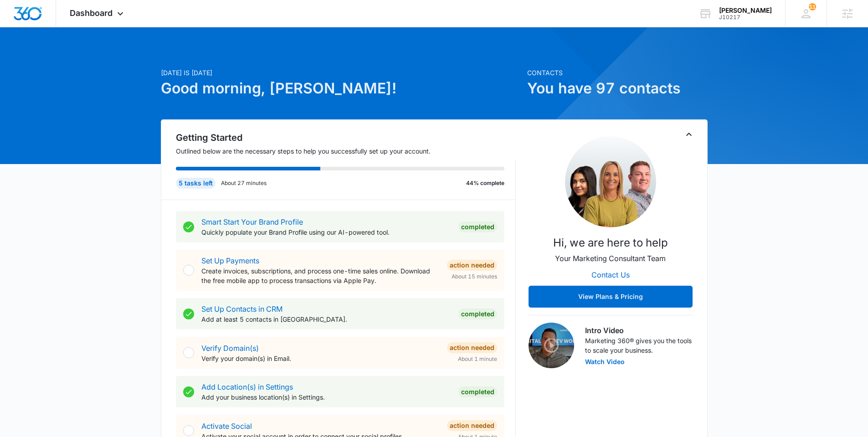 This screenshot has width=868, height=437. I want to click on a: Add Location(s) in Settings, so click(247, 387).